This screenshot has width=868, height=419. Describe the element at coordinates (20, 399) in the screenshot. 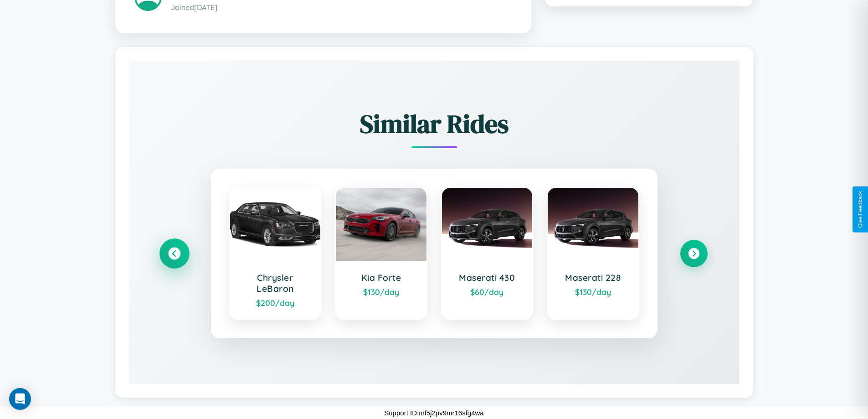

I see `div: Open Intercom Messenger` at that location.